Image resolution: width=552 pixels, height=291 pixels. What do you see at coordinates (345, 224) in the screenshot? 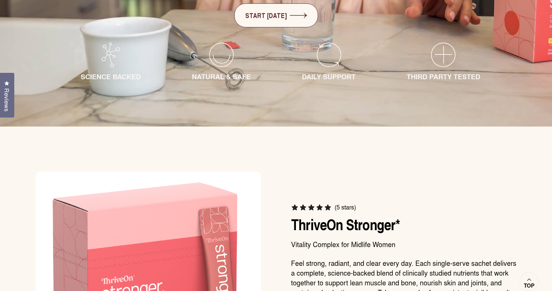
I see `a: ThriveOn Stronger*` at bounding box center [345, 224].